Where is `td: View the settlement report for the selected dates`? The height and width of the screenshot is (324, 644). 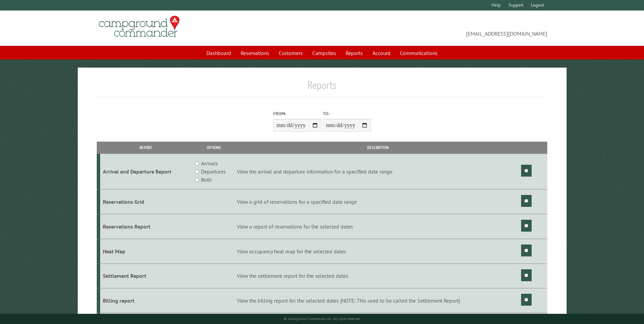 td: View the settlement report for the selected dates is located at coordinates (378, 276).